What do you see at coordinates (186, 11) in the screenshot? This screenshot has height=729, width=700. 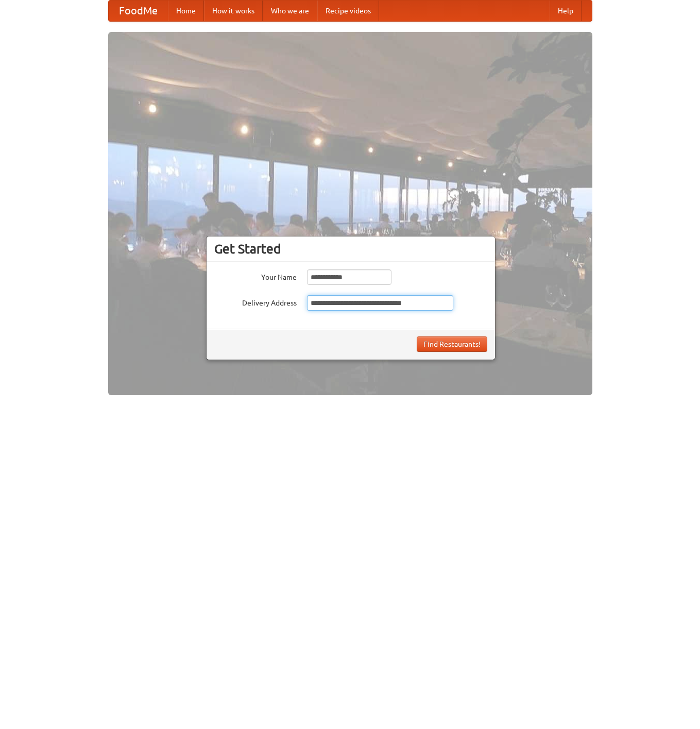 I see `a: Home` at bounding box center [186, 11].